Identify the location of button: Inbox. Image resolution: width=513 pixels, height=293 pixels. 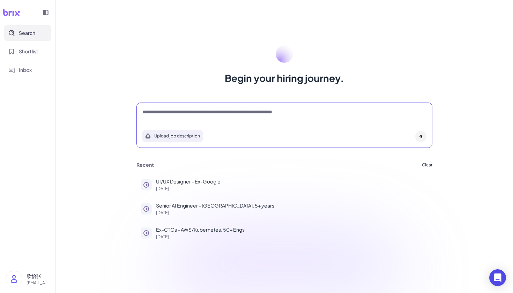
(28, 70).